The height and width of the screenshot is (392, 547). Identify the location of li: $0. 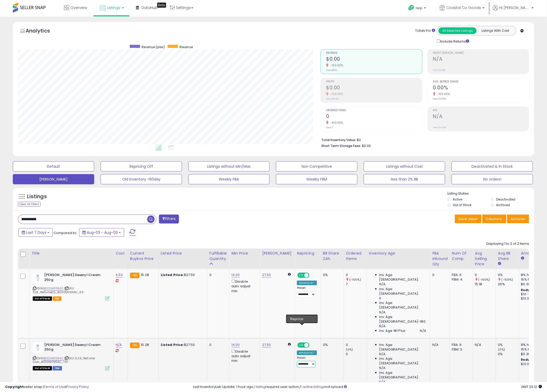
(423, 139).